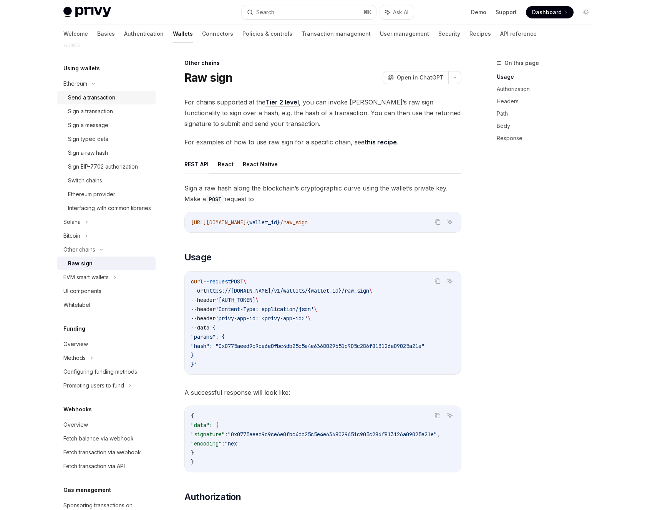  Describe the element at coordinates (381, 142) in the screenshot. I see `a: this recipe` at that location.